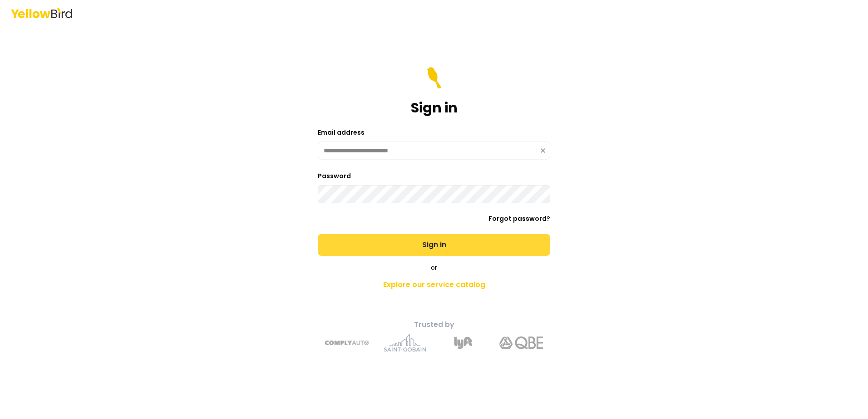 The height and width of the screenshot is (419, 868). Describe the element at coordinates (434, 325) in the screenshot. I see `p: Trusted by` at that location.